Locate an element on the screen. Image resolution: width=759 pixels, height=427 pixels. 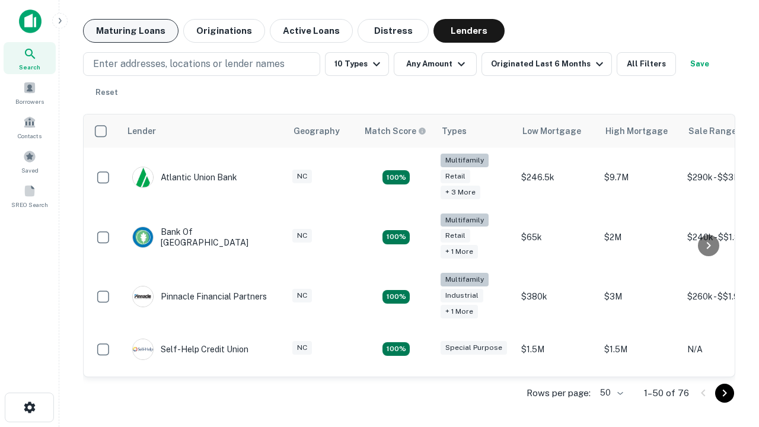
div: Contacts is located at coordinates (30, 127).